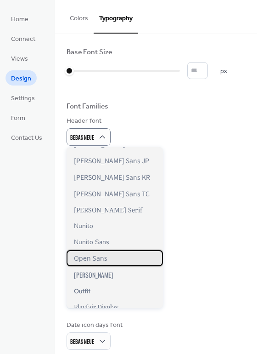 The width and height of the screenshot is (257, 354). Describe the element at coordinates (82, 291) in the screenshot. I see `span: Outfit` at that location.